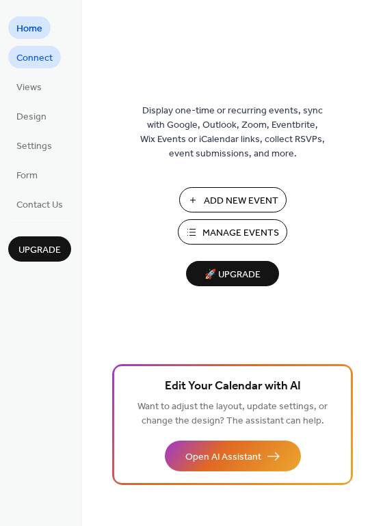 The width and height of the screenshot is (383, 526). Describe the element at coordinates (232, 414) in the screenshot. I see `span: Want to adjust the layout, update settings, or change the design? The assistant can help.` at that location.